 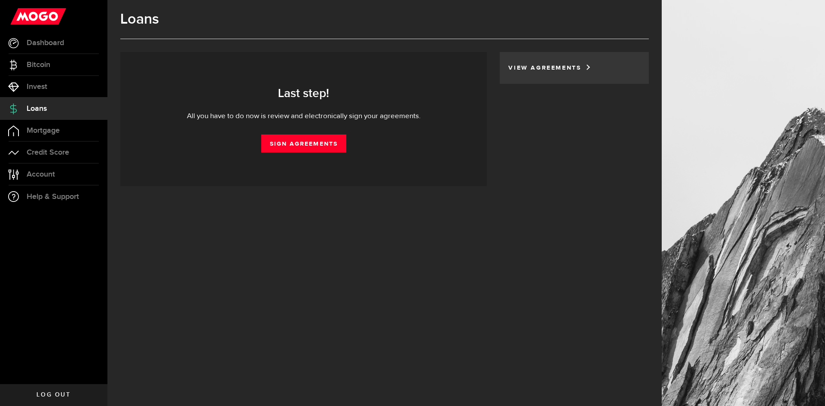 What do you see at coordinates (38, 65) in the screenshot?
I see `span: Bitcoin` at bounding box center [38, 65].